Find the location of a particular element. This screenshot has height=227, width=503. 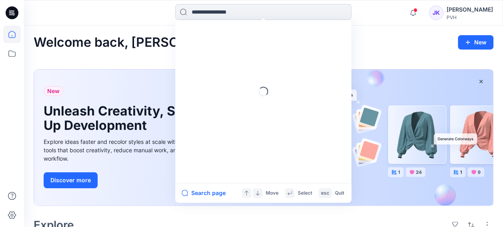

button: New is located at coordinates (476, 42).